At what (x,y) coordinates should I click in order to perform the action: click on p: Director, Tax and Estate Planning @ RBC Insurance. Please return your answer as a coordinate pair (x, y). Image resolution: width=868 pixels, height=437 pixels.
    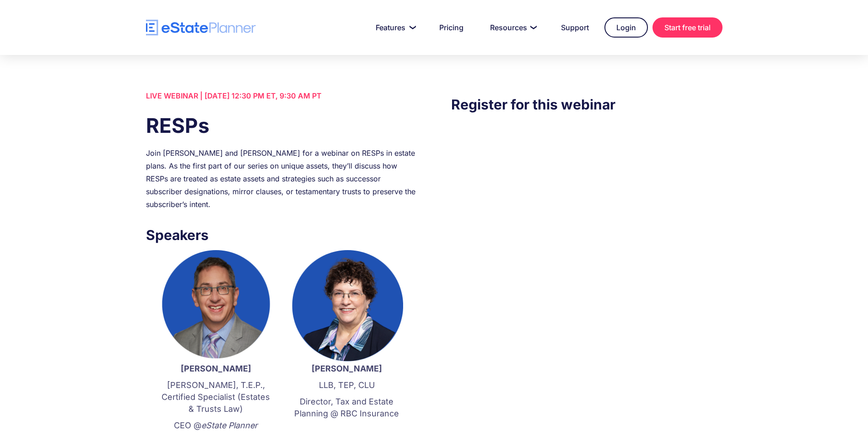
    Looking at the image, I should click on (347, 407).